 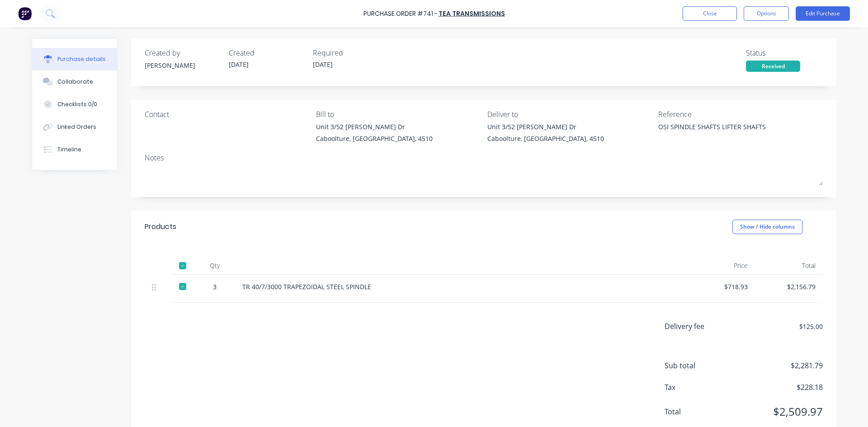 I want to click on div: $718.93, so click(x=721, y=286).